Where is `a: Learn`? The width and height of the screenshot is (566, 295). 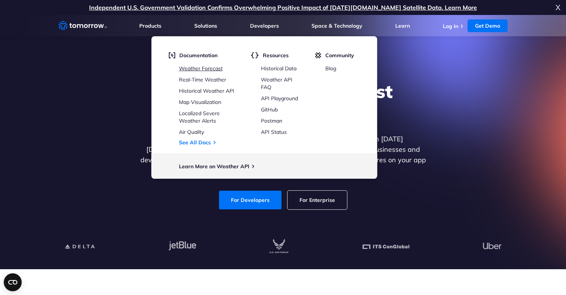 a: Learn is located at coordinates (402, 26).